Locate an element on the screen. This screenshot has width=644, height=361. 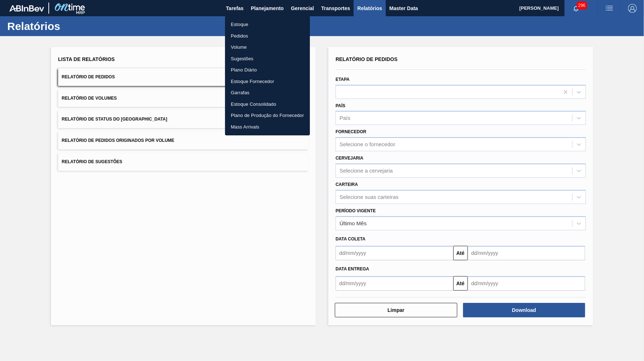
a: Mass Arrivals is located at coordinates (267, 127).